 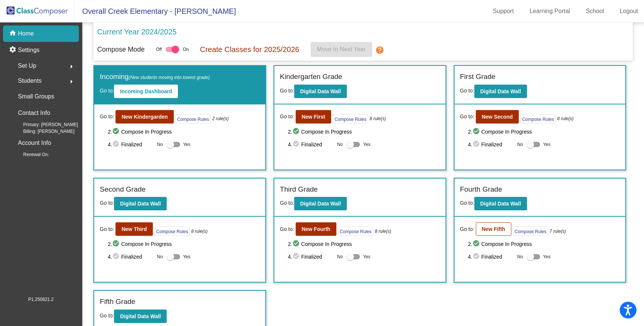 I want to click on span: Renewal On:, so click(x=30, y=154).